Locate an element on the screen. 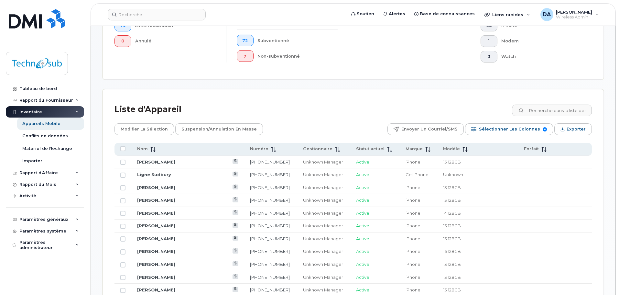  button: Suspension/Annulation en masse is located at coordinates (219, 129).